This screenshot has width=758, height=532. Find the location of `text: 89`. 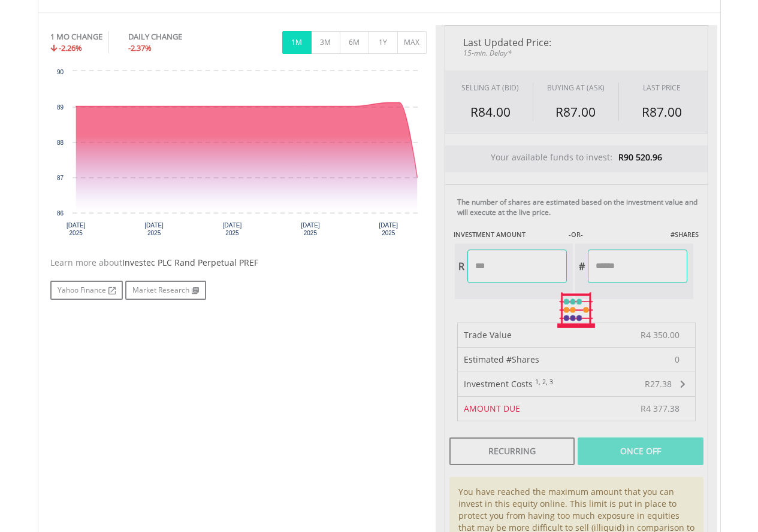

text: 89 is located at coordinates (60, 107).